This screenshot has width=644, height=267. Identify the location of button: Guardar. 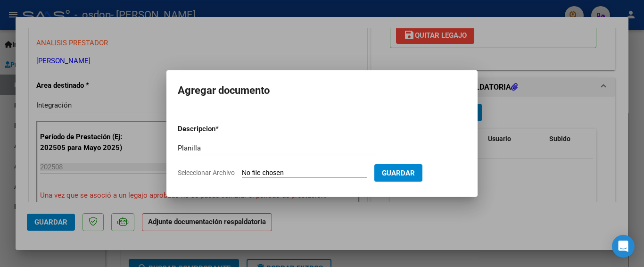
(398, 173).